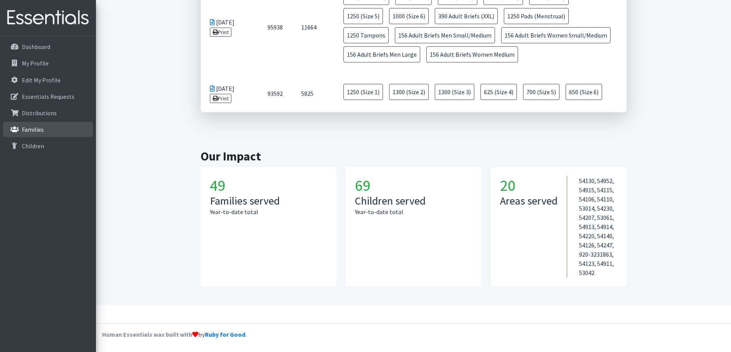 The image size is (731, 352). What do you see at coordinates (48, 18) in the screenshot?
I see `img: HumanEssentials` at bounding box center [48, 18].